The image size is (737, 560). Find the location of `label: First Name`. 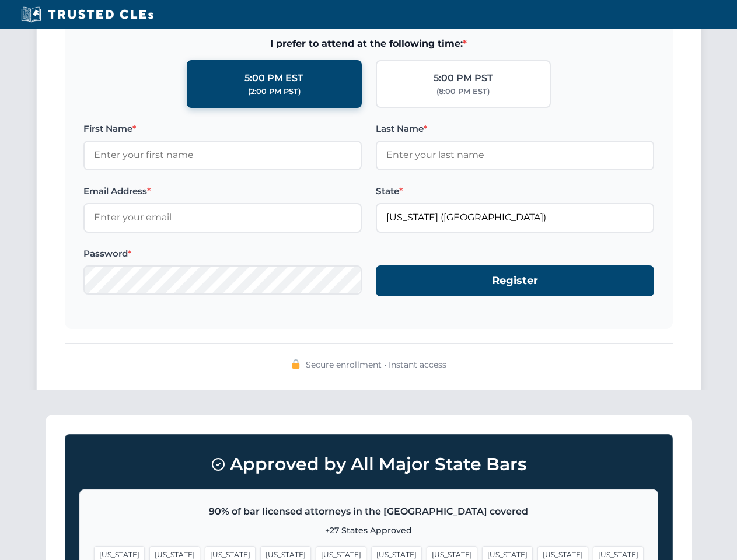

label: First Name is located at coordinates (222, 129).